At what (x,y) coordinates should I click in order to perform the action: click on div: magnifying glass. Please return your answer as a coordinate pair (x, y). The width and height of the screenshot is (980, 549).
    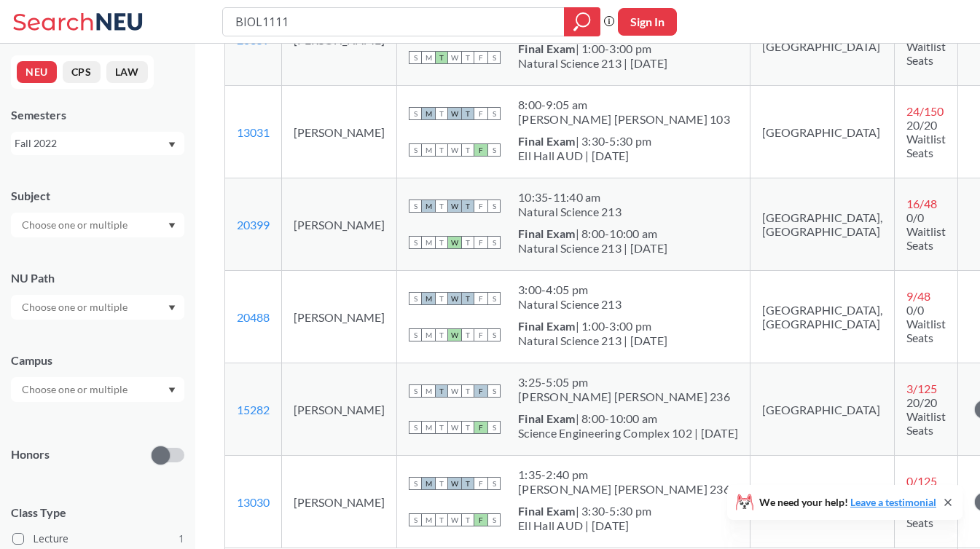
    Looking at the image, I should click on (582, 22).